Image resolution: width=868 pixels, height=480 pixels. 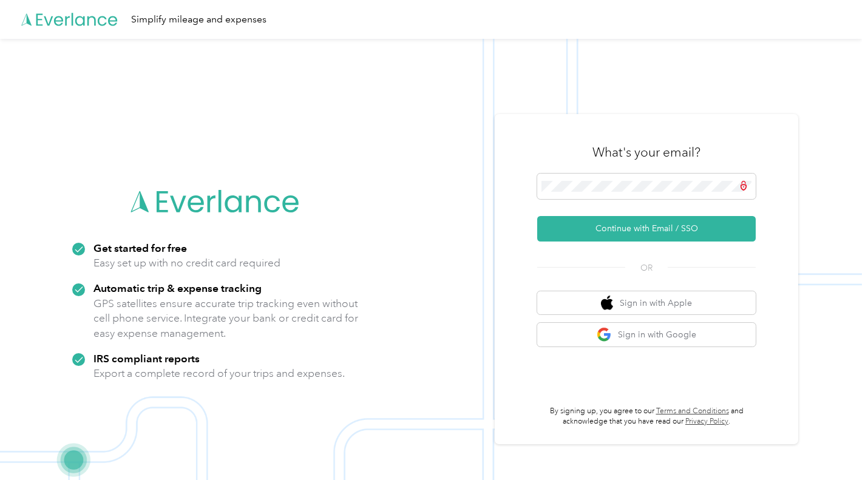 What do you see at coordinates (219, 373) in the screenshot?
I see `p: Export a complete record of your trips and expenses.` at bounding box center [219, 373].